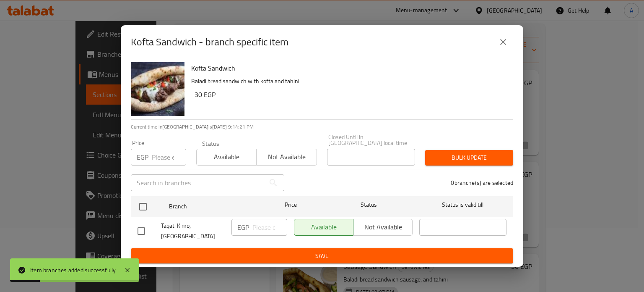 This screenshot has height=292, width=644. What do you see at coordinates (349, 81) in the screenshot?
I see `p: Baladi bread sandwich with kofta and tahini` at bounding box center [349, 81].